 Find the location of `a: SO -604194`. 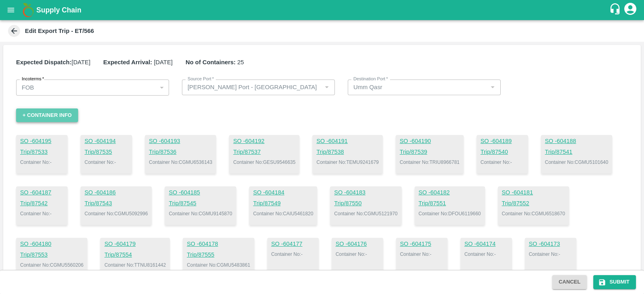

a: SO -604194 is located at coordinates (106, 141).